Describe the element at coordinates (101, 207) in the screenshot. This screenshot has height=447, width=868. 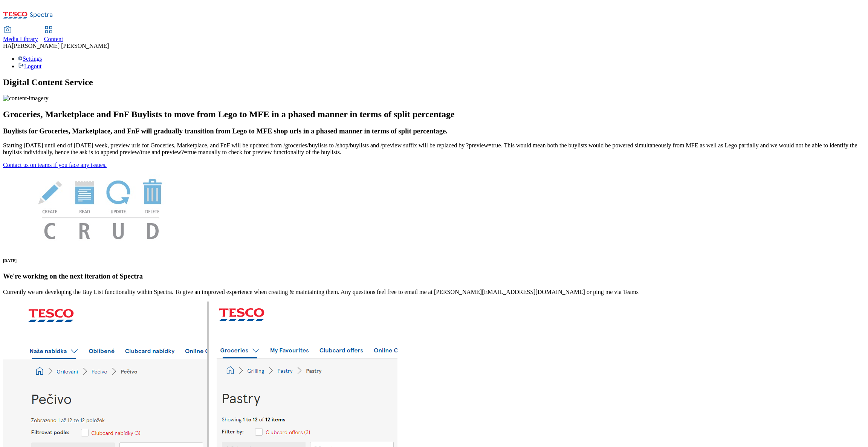
I see `img: News Image` at that location.